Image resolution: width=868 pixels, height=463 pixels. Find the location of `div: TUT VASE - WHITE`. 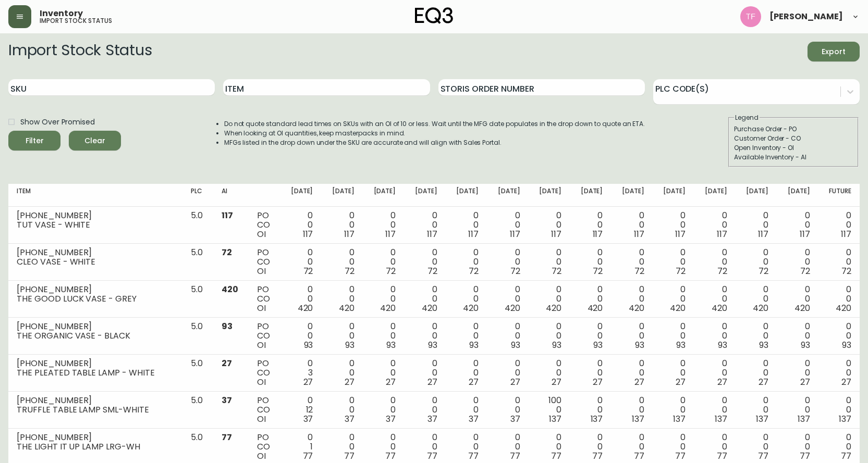

div: TUT VASE - WHITE is located at coordinates (95, 225).